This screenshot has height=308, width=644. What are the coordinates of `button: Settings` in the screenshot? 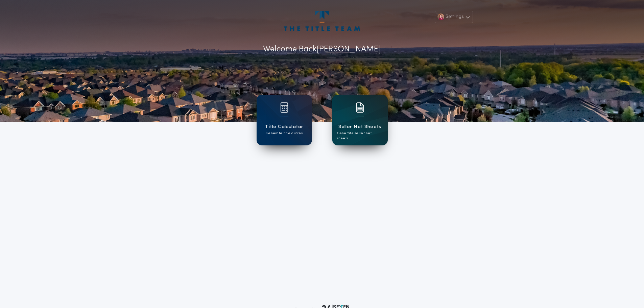 It's located at (454, 17).